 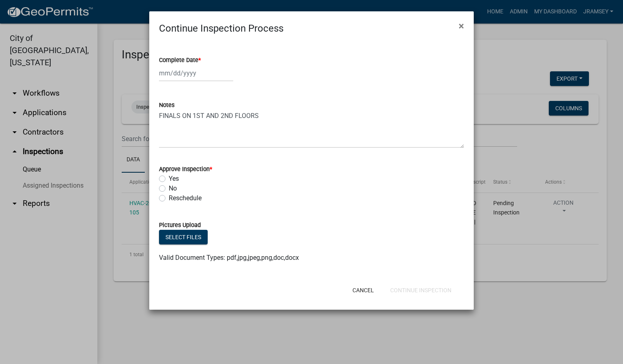 What do you see at coordinates (184, 237) in the screenshot?
I see `button: Select files` at bounding box center [184, 237].